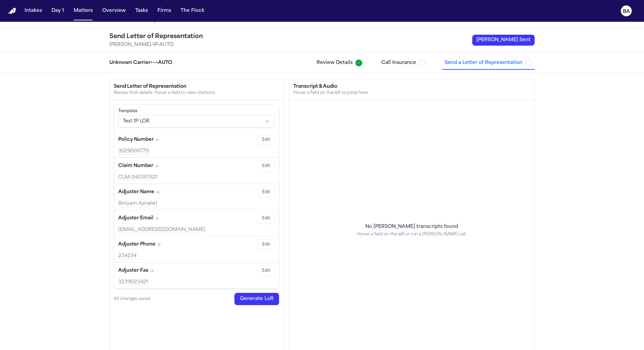 This screenshot has width=644, height=350. I want to click on button: The Flock, so click(193, 11).